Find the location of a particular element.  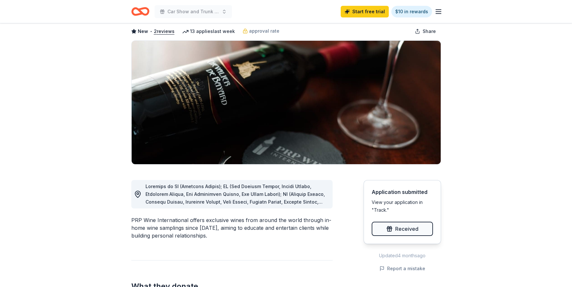

div: Updated 4 months ago is located at coordinates (403, 255).